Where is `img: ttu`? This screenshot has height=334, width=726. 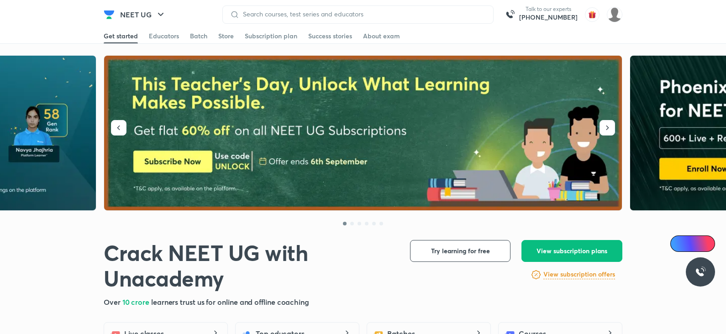 img: ttu is located at coordinates (700, 272).